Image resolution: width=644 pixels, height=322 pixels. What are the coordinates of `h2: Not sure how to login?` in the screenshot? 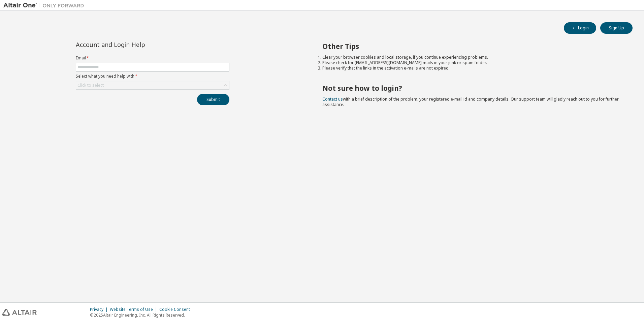 It's located at (471, 88).